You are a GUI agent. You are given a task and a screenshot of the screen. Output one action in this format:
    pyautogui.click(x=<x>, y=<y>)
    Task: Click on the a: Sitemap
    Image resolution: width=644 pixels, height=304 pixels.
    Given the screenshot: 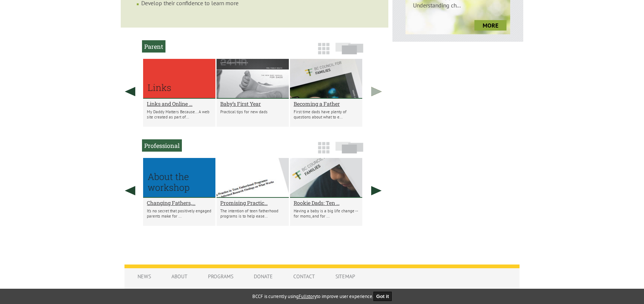 What is the action you would take?
    pyautogui.click(x=345, y=277)
    